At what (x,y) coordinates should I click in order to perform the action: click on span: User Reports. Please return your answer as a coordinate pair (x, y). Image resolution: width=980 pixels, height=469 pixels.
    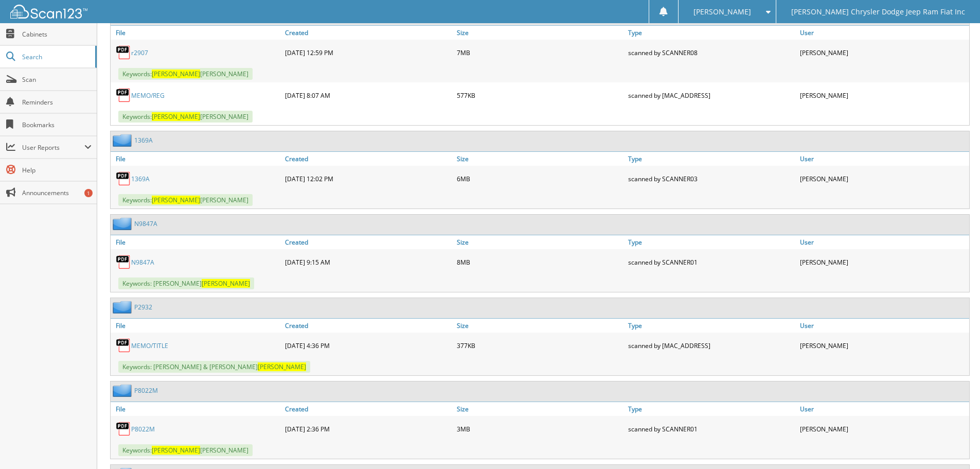
    Looking at the image, I should click on (53, 147).